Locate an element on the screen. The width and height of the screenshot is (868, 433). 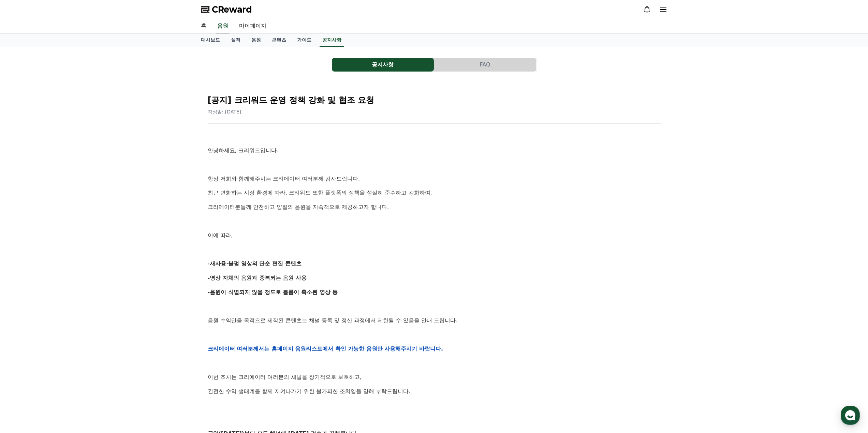
a: 홈 is located at coordinates (204, 26).